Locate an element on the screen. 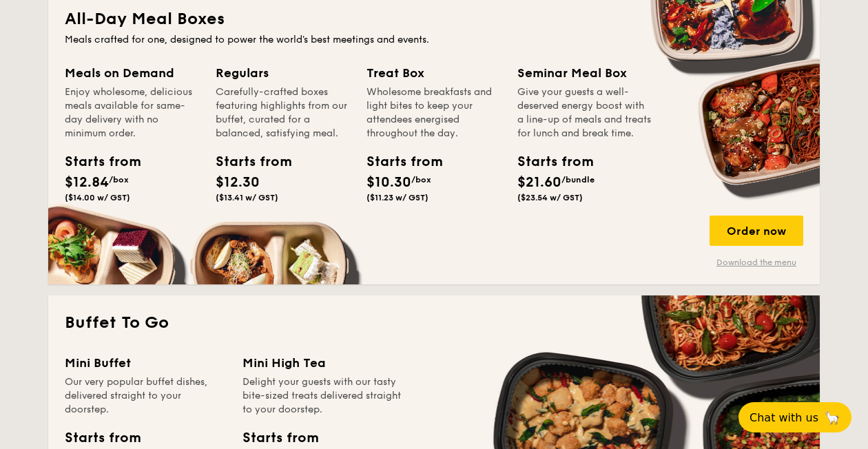  h2: All-Day Meal Boxes is located at coordinates (434, 19).